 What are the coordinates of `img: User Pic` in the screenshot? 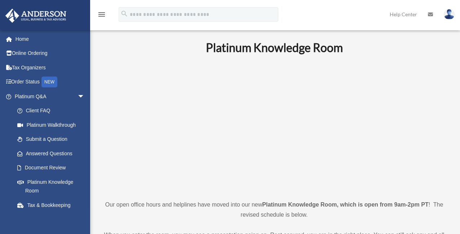 It's located at (450, 14).